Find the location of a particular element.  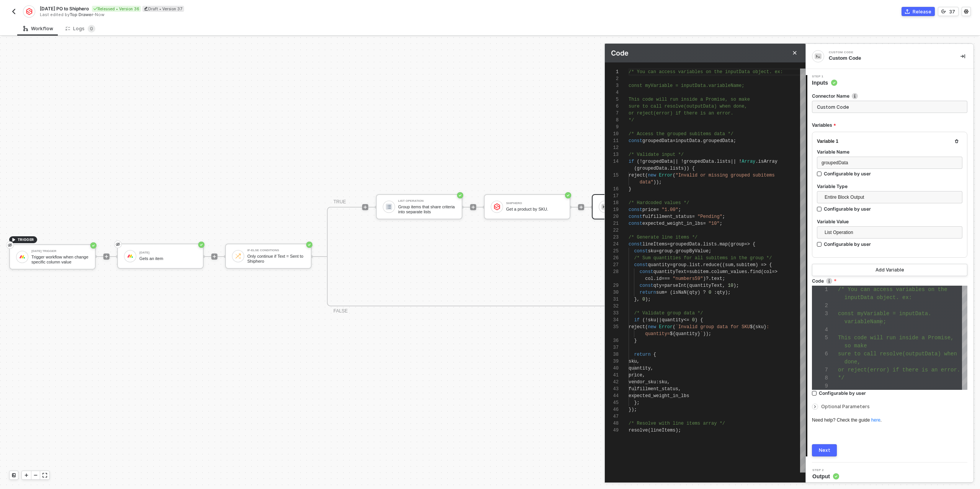

div: 22 is located at coordinates (612, 231).